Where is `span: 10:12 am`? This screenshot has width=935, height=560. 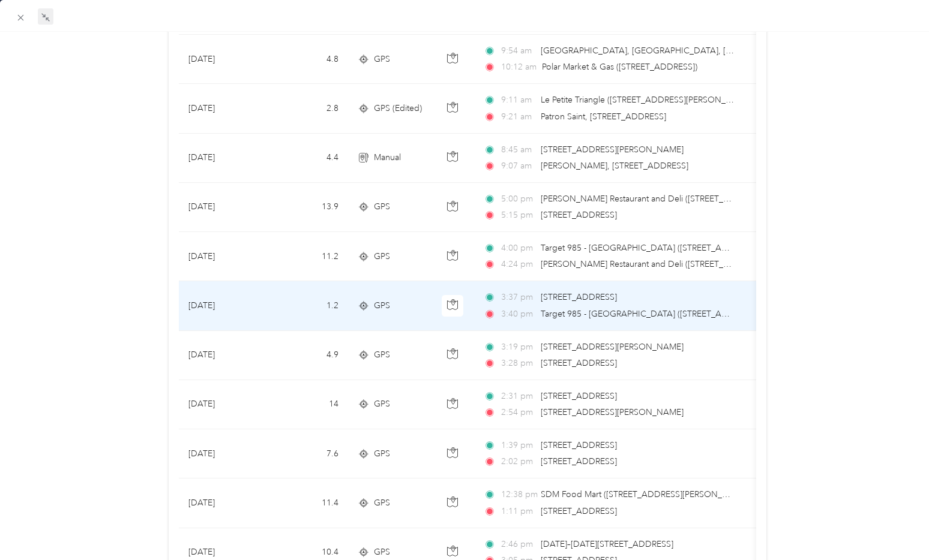
span: 10:12 am is located at coordinates (519, 67).